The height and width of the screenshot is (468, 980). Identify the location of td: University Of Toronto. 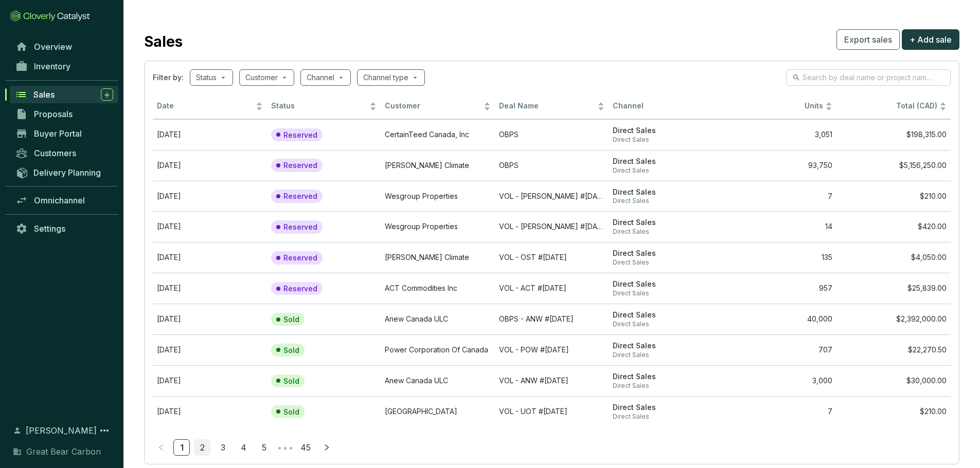
(438, 411).